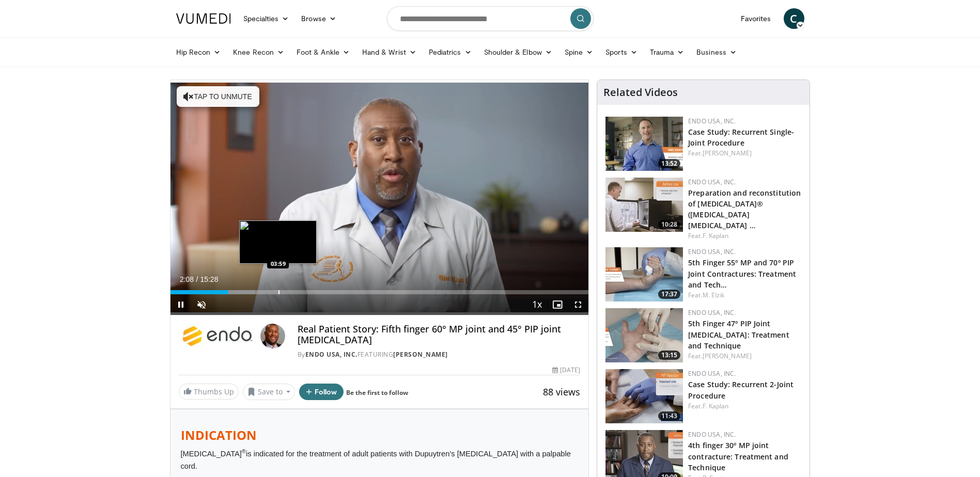 The image size is (980, 477). What do you see at coordinates (321, 391) in the screenshot?
I see `button: Follow` at bounding box center [321, 391].